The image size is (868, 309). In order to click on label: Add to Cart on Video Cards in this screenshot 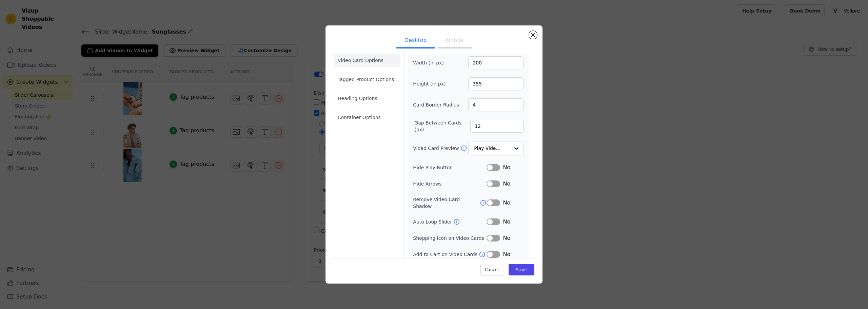, I will do `click(446, 255)`.